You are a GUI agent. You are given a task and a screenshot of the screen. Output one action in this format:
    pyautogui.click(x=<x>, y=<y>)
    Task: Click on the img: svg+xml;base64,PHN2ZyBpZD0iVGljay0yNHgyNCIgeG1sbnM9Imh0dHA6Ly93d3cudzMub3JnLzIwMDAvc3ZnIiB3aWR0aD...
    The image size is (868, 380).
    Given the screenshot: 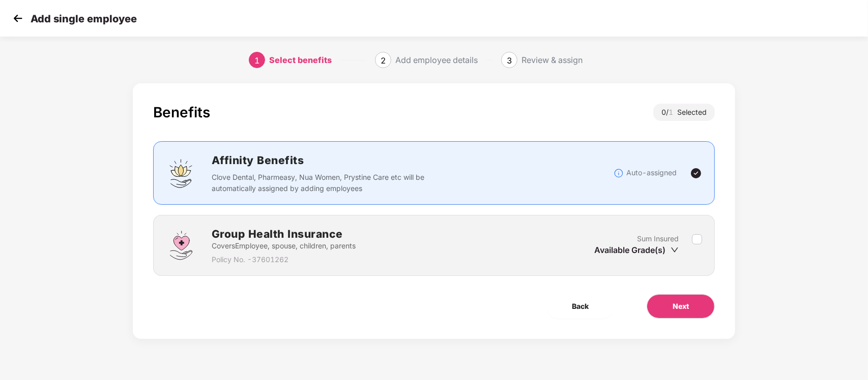 What is the action you would take?
    pyautogui.click(x=696, y=174)
    